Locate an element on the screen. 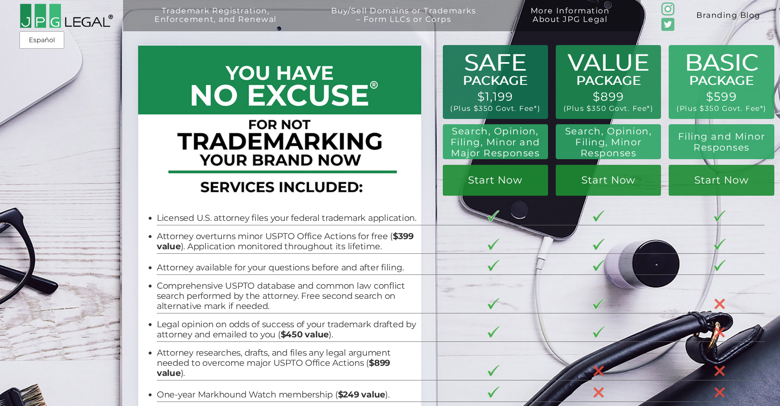 The image size is (780, 406). b: $899 value is located at coordinates (273, 368).